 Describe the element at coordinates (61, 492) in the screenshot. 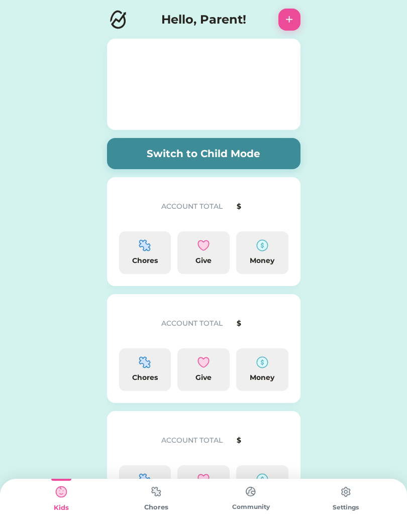

I see `img: type%3Dkids%2C%20state%3Dselected.svg` at that location.